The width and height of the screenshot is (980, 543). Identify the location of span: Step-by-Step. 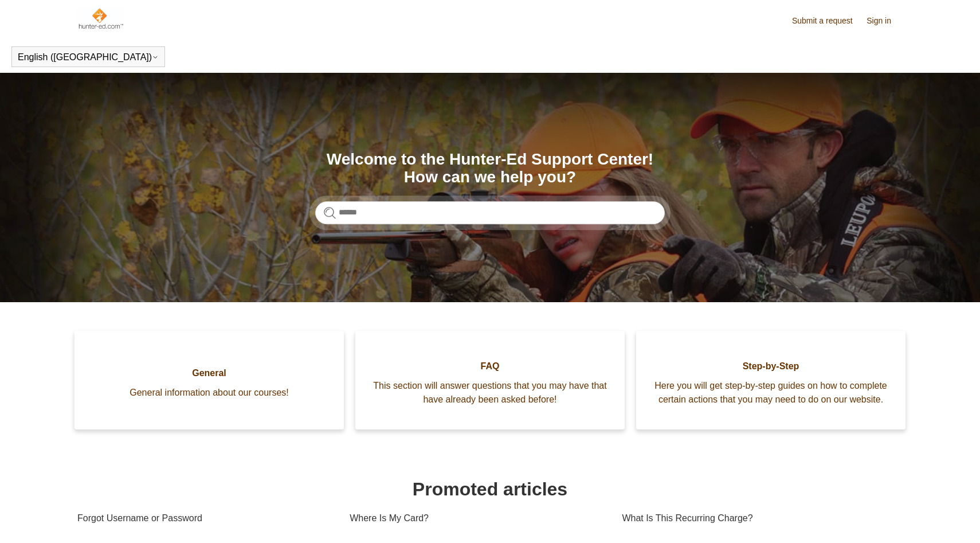
(771, 366).